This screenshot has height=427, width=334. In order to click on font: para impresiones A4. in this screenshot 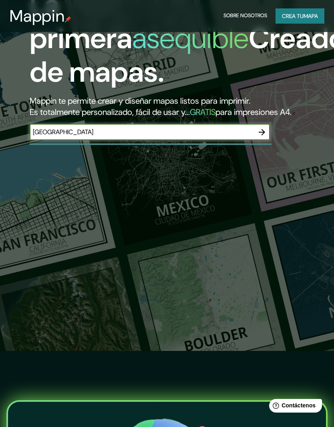, I will do `click(254, 112)`.